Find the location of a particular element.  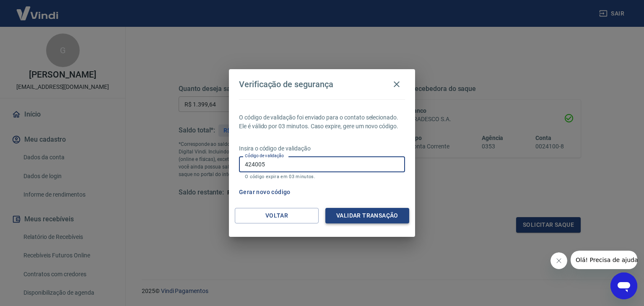

button: Voltar is located at coordinates (276, 216).